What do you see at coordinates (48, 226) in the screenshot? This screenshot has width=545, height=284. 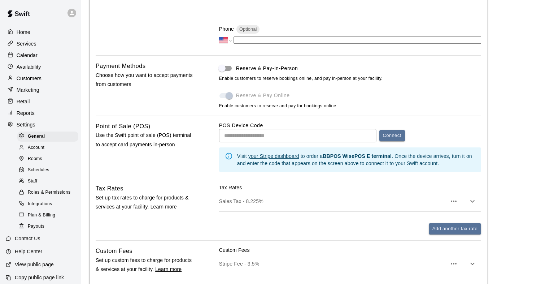 I see `div: Payouts` at bounding box center [48, 226].